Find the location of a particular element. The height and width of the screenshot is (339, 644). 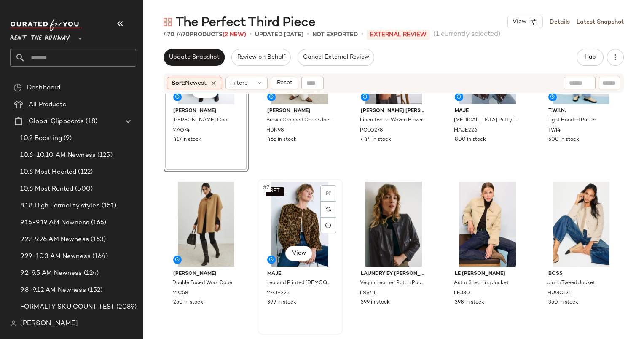

span: 9.2-9.5 AM Newness is located at coordinates (51, 273).